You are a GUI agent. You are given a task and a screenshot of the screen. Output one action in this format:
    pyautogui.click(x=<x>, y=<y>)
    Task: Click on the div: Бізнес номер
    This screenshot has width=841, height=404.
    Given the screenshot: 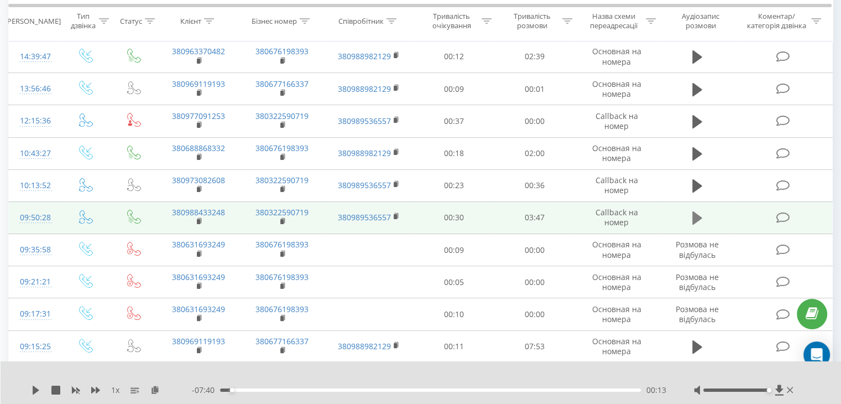 What is the action you would take?
    pyautogui.click(x=274, y=20)
    